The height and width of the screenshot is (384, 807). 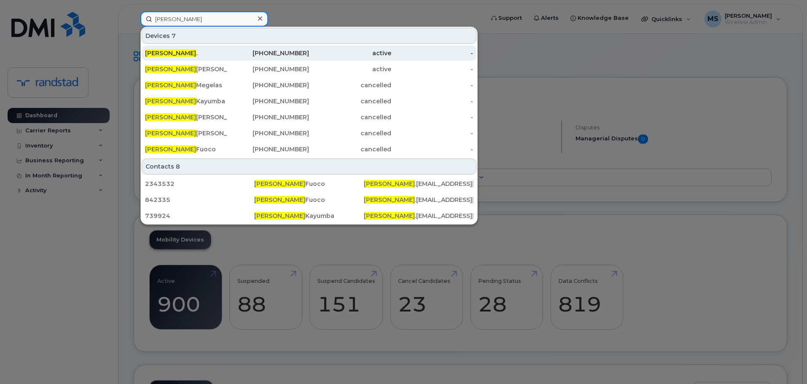 What do you see at coordinates (186, 85) in the screenshot?
I see `div: Megelas` at bounding box center [186, 85].